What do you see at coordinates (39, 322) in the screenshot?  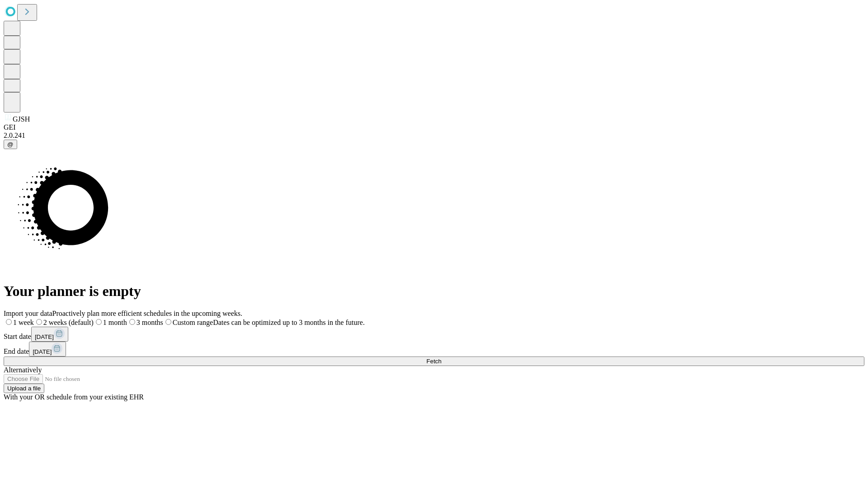 I see `input: 2 weeks (default)` at bounding box center [39, 322].